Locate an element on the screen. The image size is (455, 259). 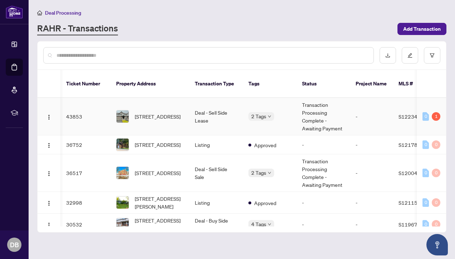
th: Property Address is located at coordinates (150, 84).